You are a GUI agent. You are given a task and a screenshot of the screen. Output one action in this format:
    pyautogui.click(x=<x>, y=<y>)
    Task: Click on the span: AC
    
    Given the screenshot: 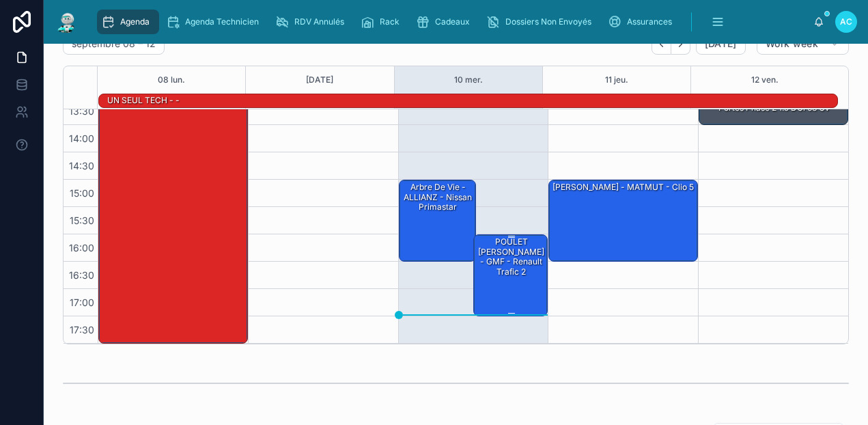 What is the action you would take?
    pyautogui.click(x=846, y=22)
    